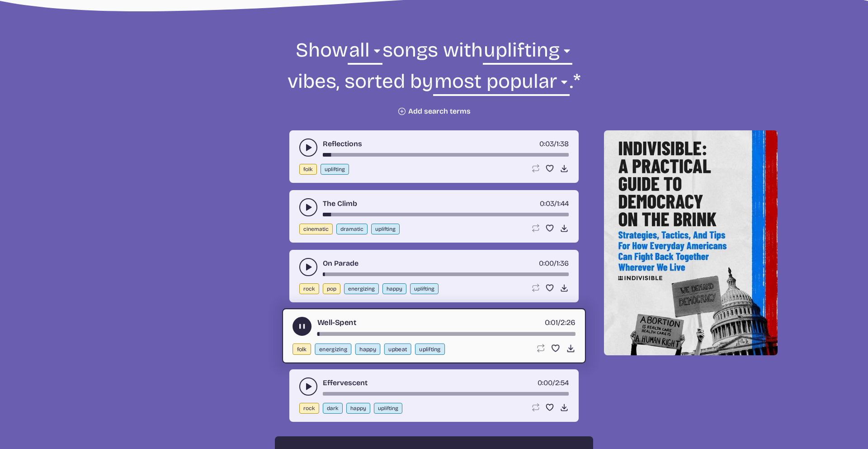 This screenshot has width=868, height=449. I want to click on span: 1:44, so click(563, 203).